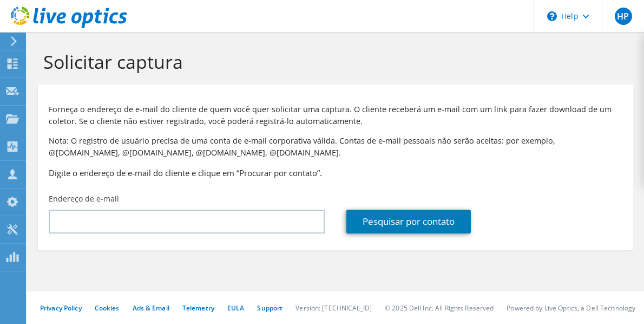 The image size is (644, 324). Describe the element at coordinates (553, 16) in the screenshot. I see `svg: \n` at that location.